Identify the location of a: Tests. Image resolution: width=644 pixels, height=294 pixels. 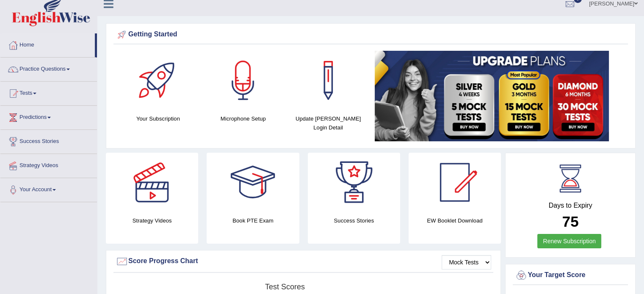
(48, 92).